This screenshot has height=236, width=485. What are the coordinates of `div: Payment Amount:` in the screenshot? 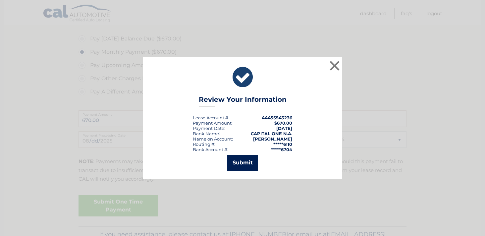 It's located at (213, 123).